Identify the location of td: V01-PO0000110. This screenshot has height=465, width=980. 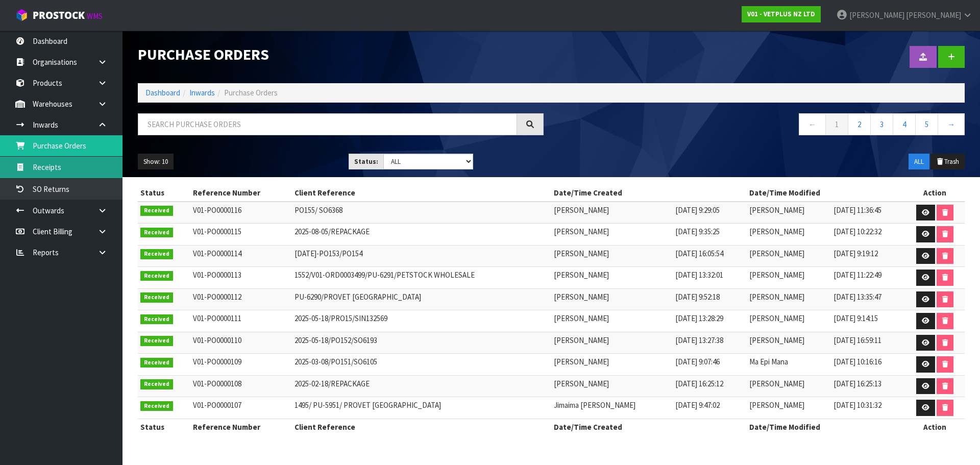
(241, 342).